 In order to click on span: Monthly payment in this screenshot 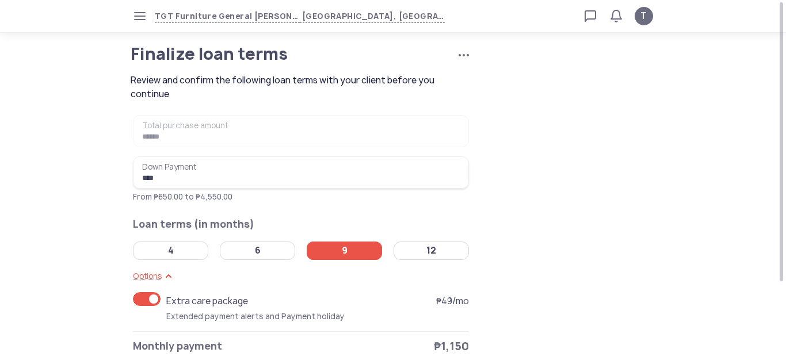, I will do `click(177, 346)`.